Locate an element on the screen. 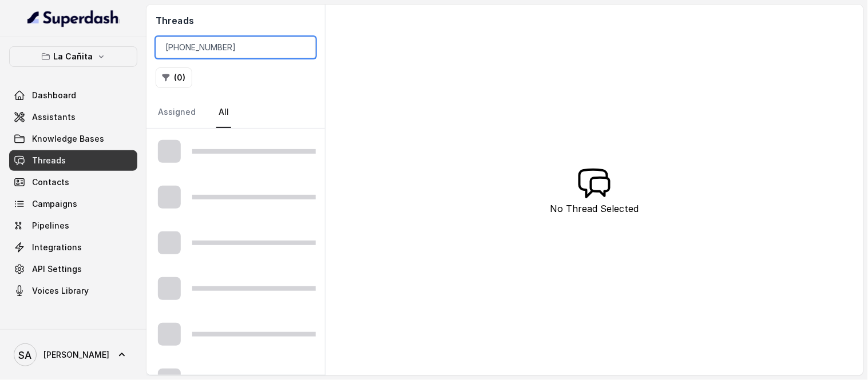 The width and height of the screenshot is (868, 380). a: Assigned is located at coordinates (177, 113).